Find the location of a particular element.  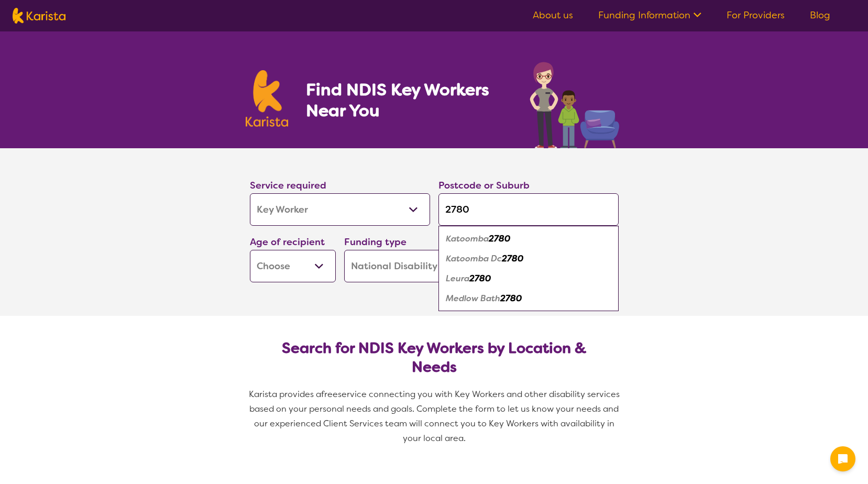

label: Service required is located at coordinates (288, 186).